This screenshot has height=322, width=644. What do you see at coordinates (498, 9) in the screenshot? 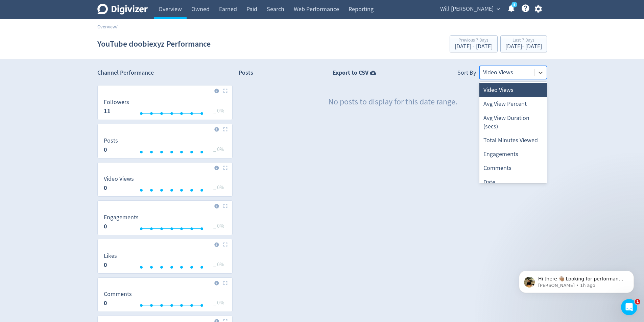
I see `span: expand_more` at bounding box center [498, 9].